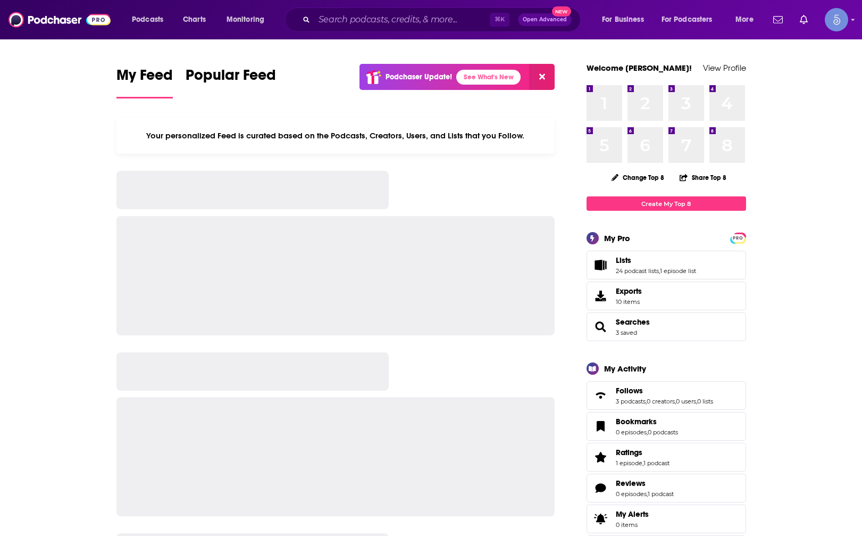 The width and height of the screenshot is (862, 536). Describe the element at coordinates (545, 20) in the screenshot. I see `span: Open Advanced` at that location.